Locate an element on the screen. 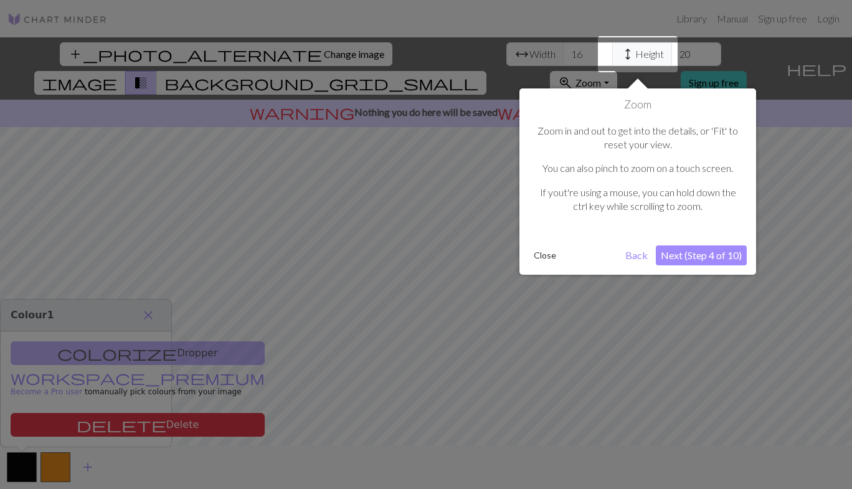 The image size is (852, 489). p: If yout're using a mouse, you can hold down the ctrl key while scrolling to zoom. is located at coordinates (638, 199).